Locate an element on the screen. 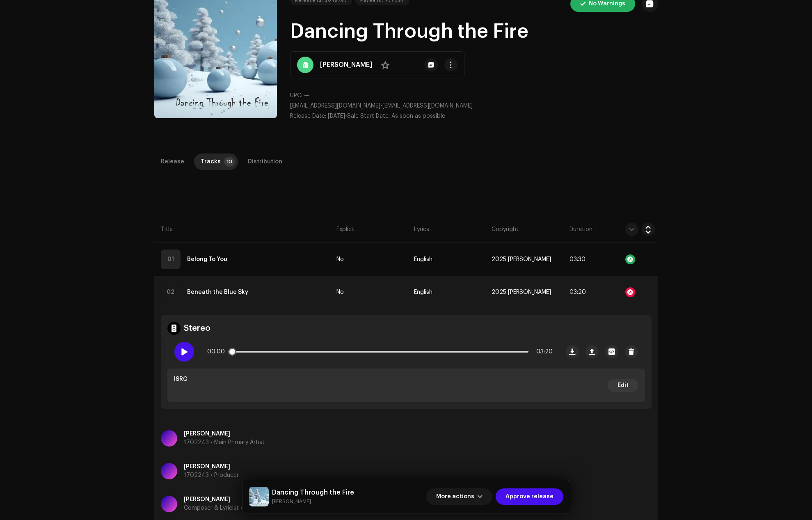  span: Edit is located at coordinates (623, 385).